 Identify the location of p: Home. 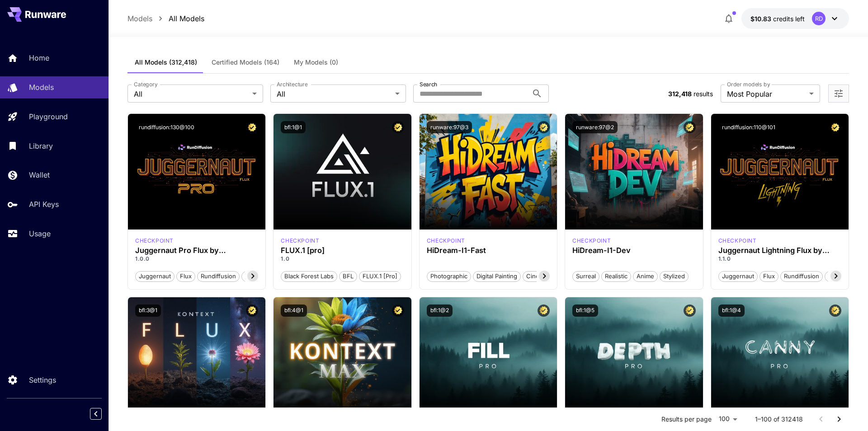
(39, 58).